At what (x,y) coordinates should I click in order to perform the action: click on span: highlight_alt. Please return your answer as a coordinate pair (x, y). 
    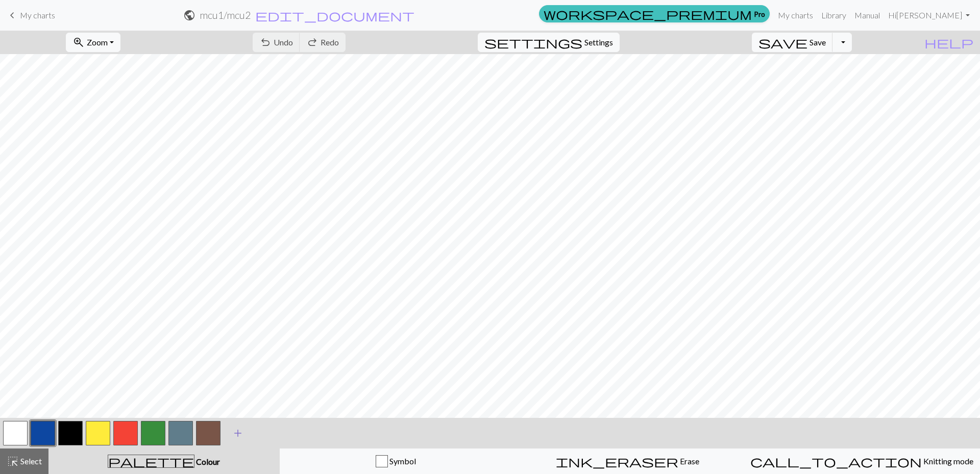
    Looking at the image, I should click on (13, 461).